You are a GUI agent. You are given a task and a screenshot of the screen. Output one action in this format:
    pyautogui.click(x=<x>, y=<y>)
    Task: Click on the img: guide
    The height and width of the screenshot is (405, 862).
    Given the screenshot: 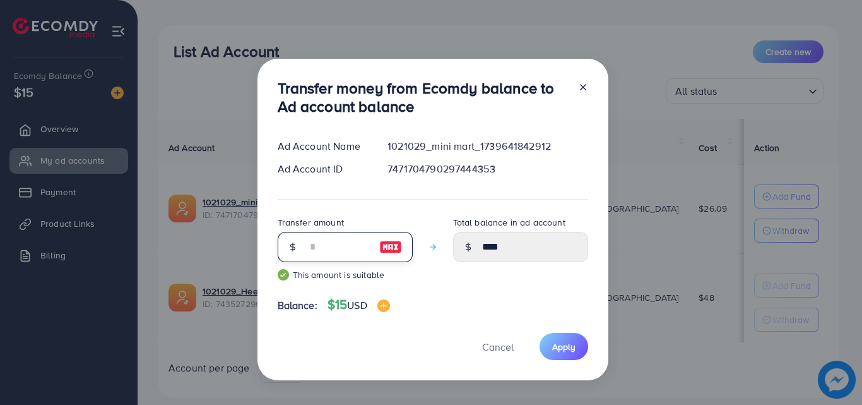 What is the action you would take?
    pyautogui.click(x=283, y=275)
    